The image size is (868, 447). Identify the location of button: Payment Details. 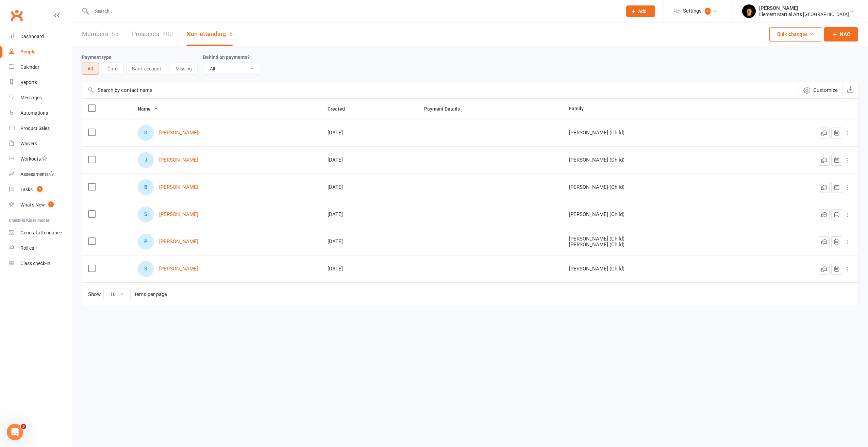
(445, 109).